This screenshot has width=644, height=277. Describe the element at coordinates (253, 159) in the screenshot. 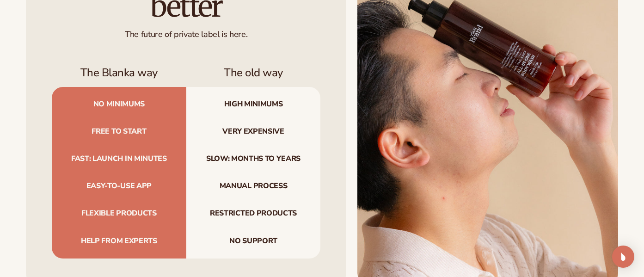

I see `span: Slow: months to years` at that location.